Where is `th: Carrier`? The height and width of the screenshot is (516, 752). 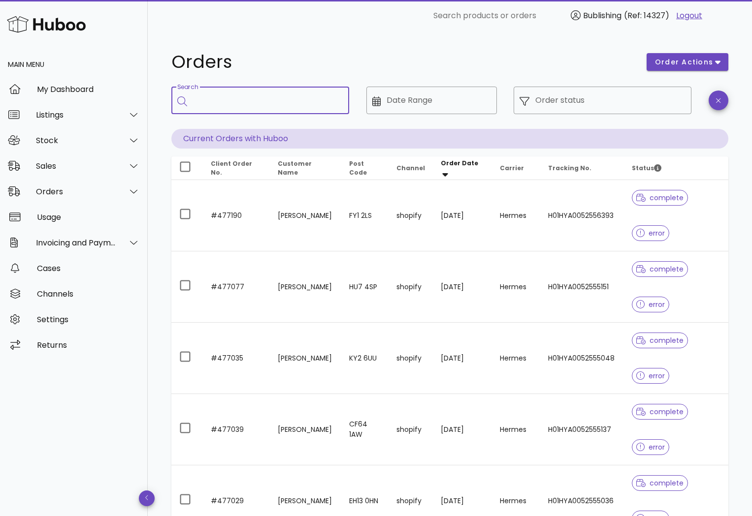
th: Carrier is located at coordinates (516, 168).